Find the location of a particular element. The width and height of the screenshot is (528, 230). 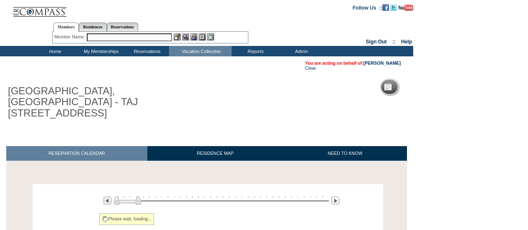

a: NEED TO KNOW is located at coordinates (344, 153).